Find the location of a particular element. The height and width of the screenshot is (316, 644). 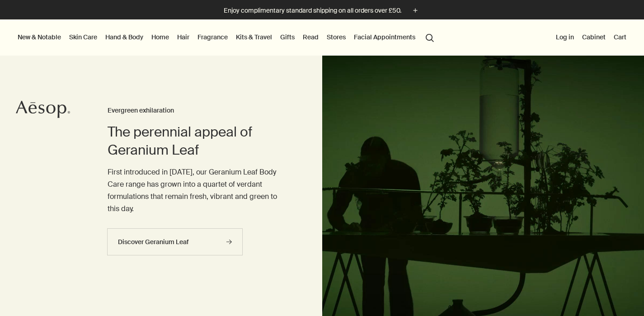

p: Enjoy complimentary standard shipping on all orders over £50. is located at coordinates (312, 10).